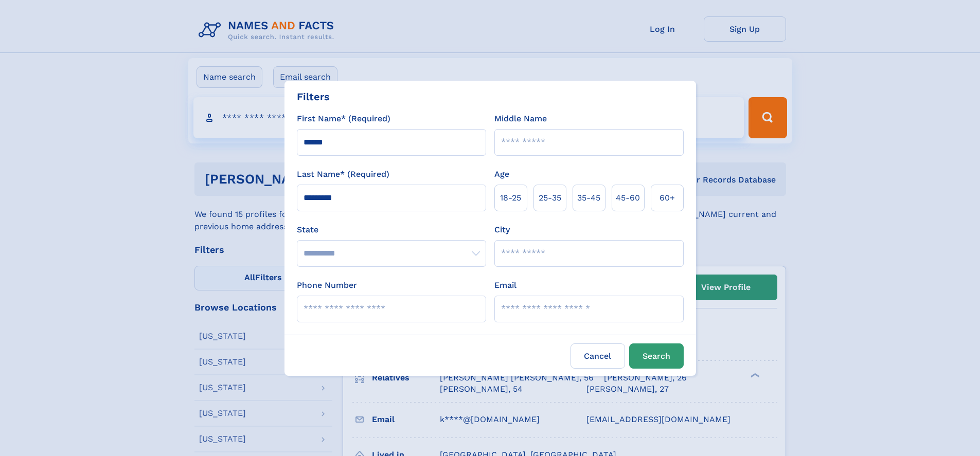 The width and height of the screenshot is (980, 456). I want to click on label: Age, so click(501, 174).